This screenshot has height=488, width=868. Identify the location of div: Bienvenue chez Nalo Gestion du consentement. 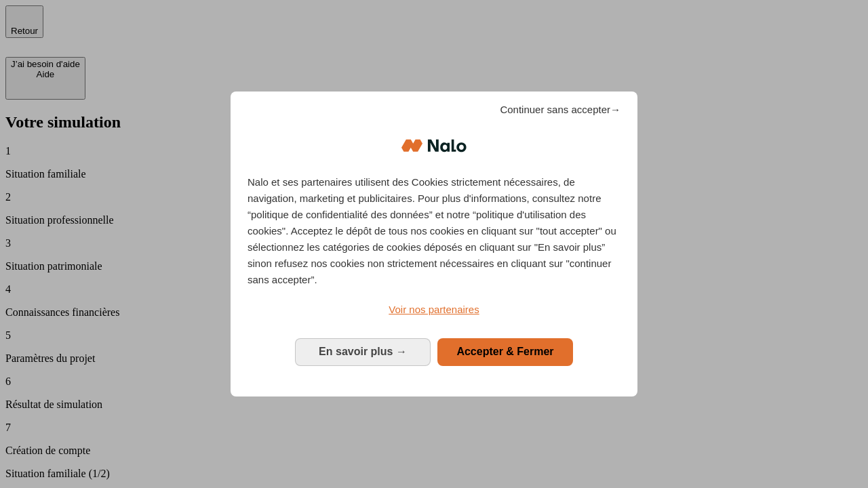
(434, 244).